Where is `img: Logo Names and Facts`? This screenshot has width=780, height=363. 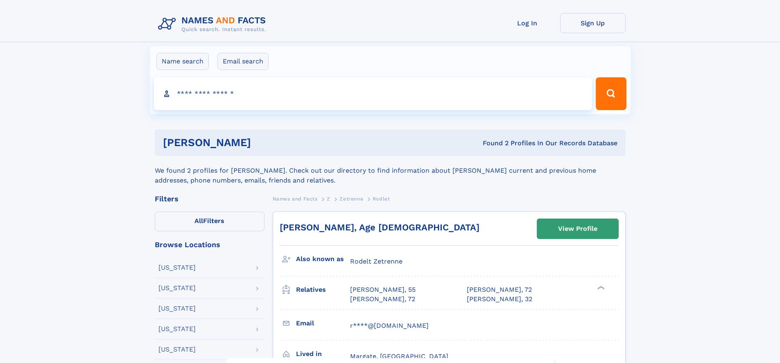 img: Logo Names and Facts is located at coordinates (214, 24).